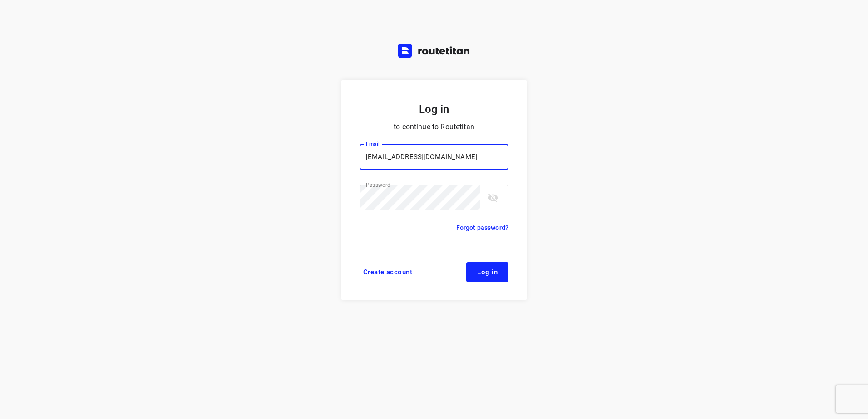 This screenshot has width=868, height=419. What do you see at coordinates (434, 109) in the screenshot?
I see `h5: Log in` at bounding box center [434, 109].